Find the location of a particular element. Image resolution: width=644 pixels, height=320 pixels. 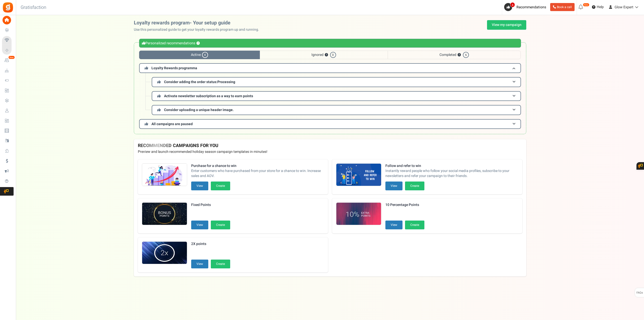

p: Preview and launch recommended holiday season campaign templates in minutes! is located at coordinates (330, 152).